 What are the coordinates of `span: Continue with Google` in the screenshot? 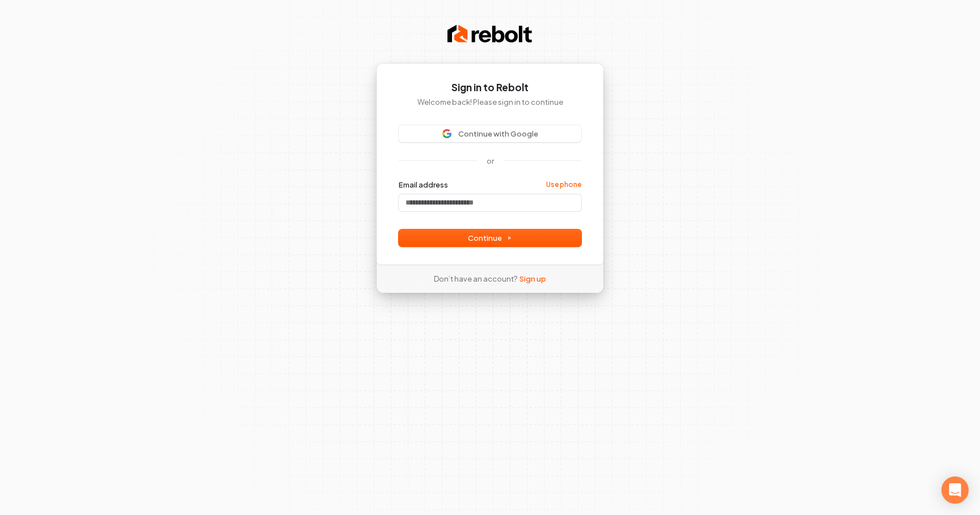 It's located at (497, 134).